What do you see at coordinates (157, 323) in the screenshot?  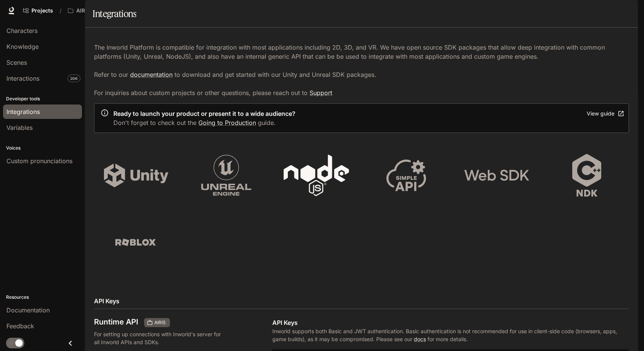 I see `div: These keys will apply to your current workspace only` at bounding box center [157, 323].